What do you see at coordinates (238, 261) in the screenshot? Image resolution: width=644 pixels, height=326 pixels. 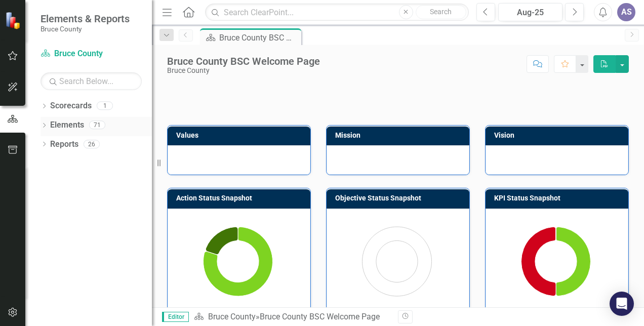 I see `path: On Track, 4.` at bounding box center [238, 261].